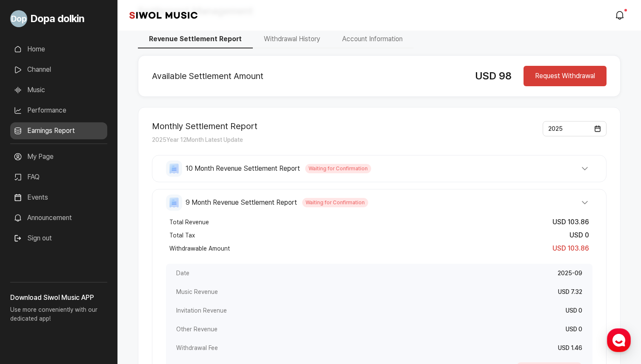 The width and height of the screenshot is (641, 364). What do you see at coordinates (196, 39) in the screenshot?
I see `a: Revenue Settlement Report` at bounding box center [196, 39].